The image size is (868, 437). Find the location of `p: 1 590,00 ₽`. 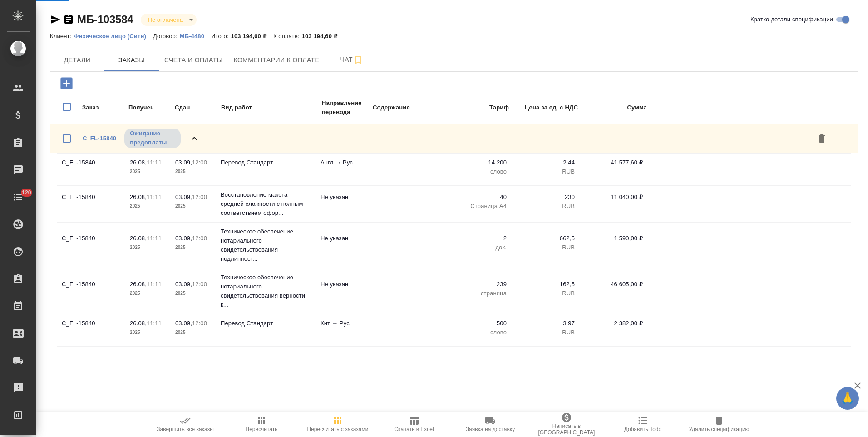

p: 1 590,00 ₽ is located at coordinates (614, 238).